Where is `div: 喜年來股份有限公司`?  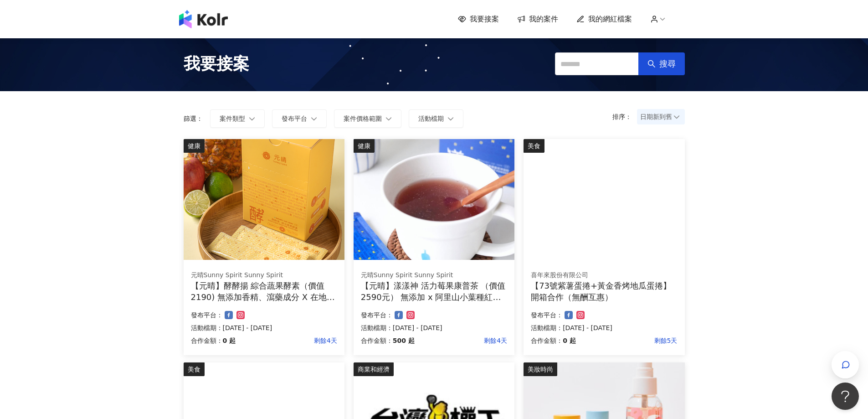 div: 喜年來股份有限公司 is located at coordinates (604, 275).